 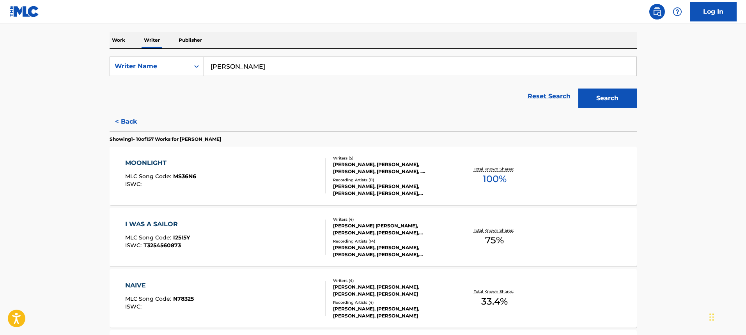 What do you see at coordinates (392, 180) in the screenshot?
I see `div: Recording Artists ( 11 )` at bounding box center [392, 180].